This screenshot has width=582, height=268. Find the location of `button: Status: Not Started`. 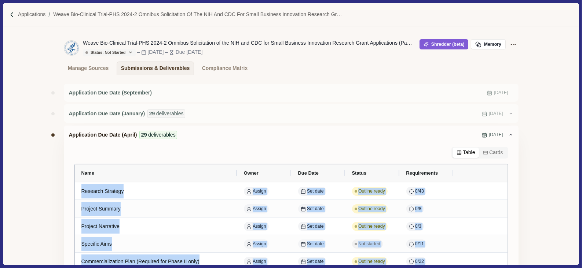

button: Status: Not Started is located at coordinates (109, 52).